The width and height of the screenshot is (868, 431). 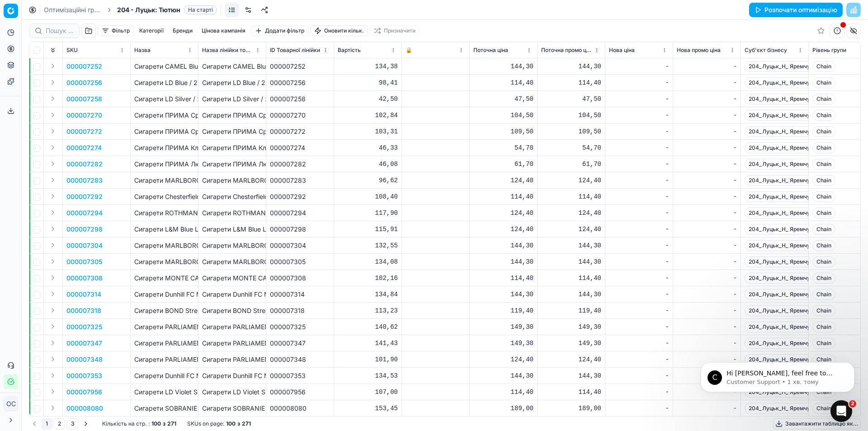 What do you see at coordinates (853, 404) in the screenshot?
I see `span: 2` at bounding box center [853, 404].